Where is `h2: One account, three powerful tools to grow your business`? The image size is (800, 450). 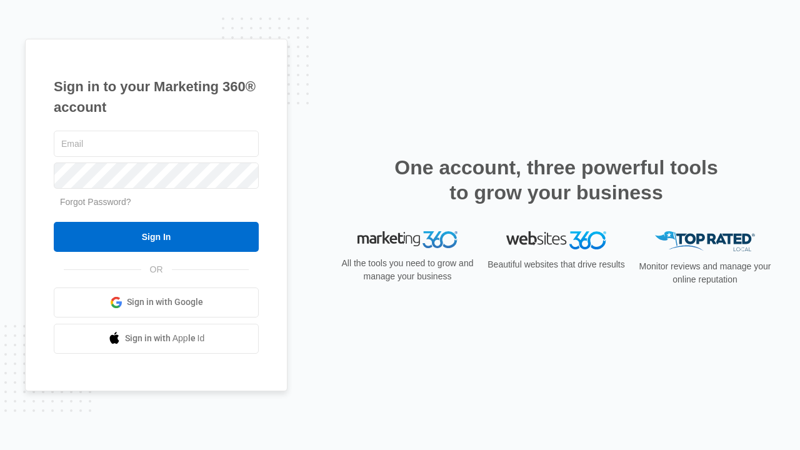 h2: One account, three powerful tools to grow your business is located at coordinates (556, 180).